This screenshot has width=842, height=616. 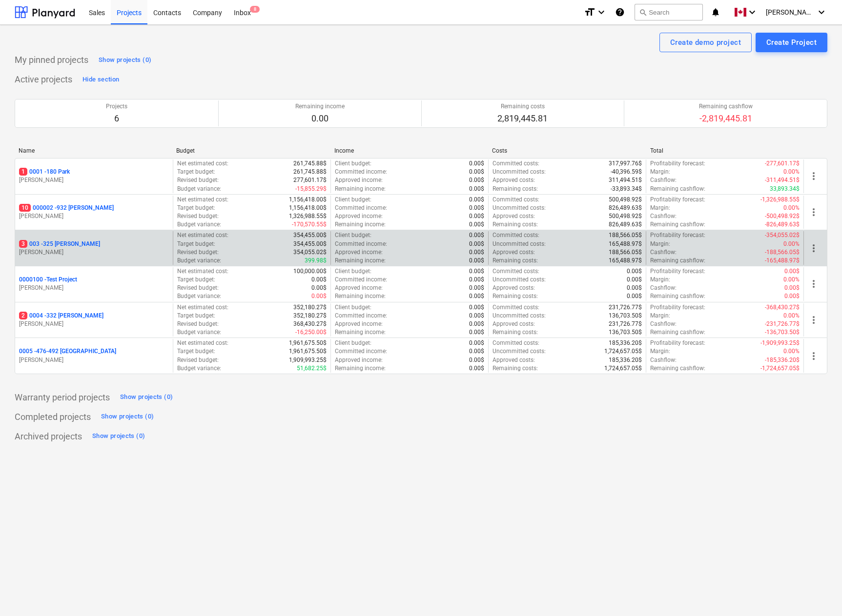 I want to click on p: 826,489.63$, so click(x=626, y=224).